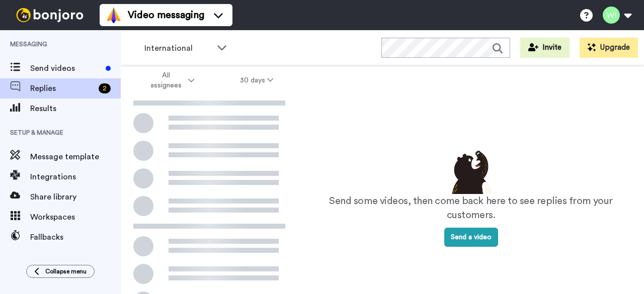  Describe the element at coordinates (178, 48) in the screenshot. I see `span: International` at that location.